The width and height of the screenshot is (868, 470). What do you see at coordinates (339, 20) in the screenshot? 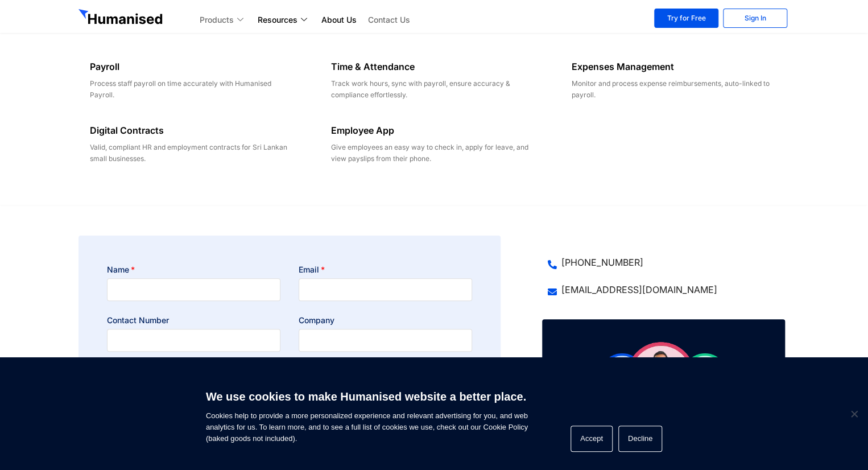
I see `a: About Us` at bounding box center [339, 20].